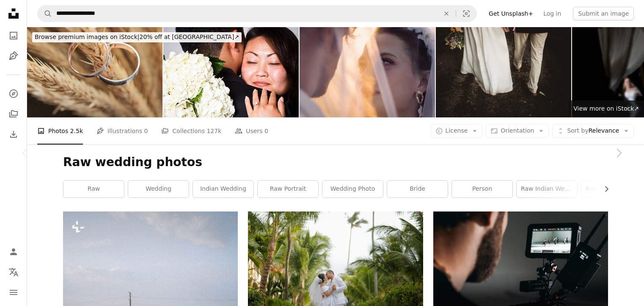  Describe the element at coordinates (352, 189) in the screenshot. I see `a: wedding photo` at that location.